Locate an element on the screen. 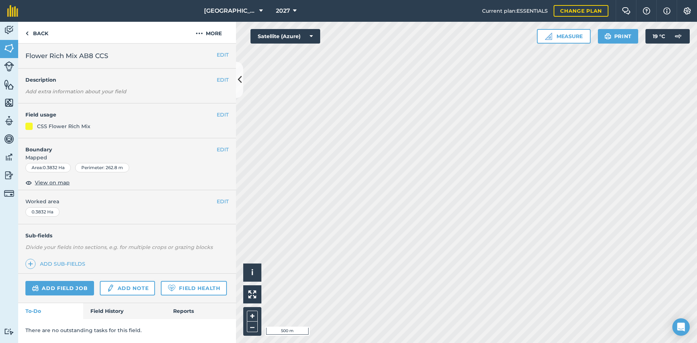 The width and height of the screenshot is (697, 343). h4: Sub-fields is located at coordinates (127, 236).